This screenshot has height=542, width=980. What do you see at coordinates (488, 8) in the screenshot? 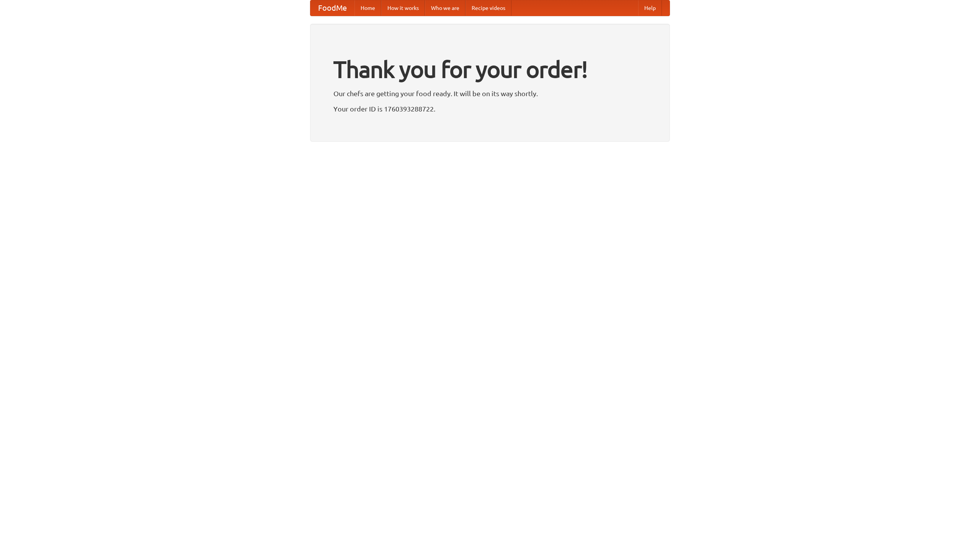
I see `a: Recipe videos` at bounding box center [488, 8].